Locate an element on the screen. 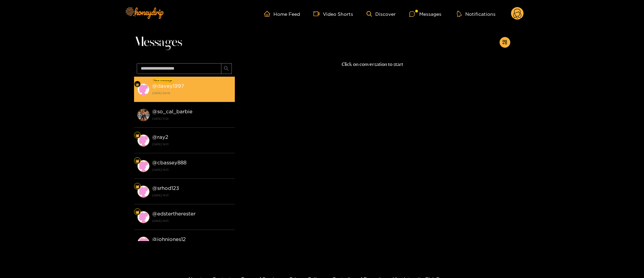 This screenshot has height=278, width=644. strong: @ so_cal_barbie is located at coordinates (172, 111).